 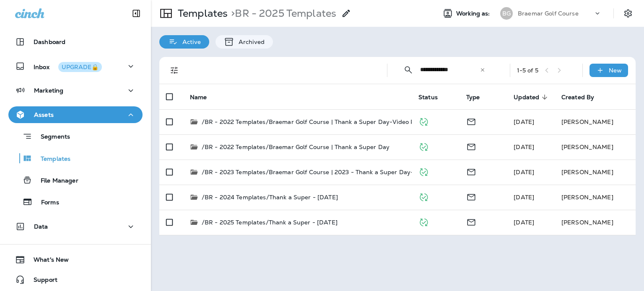 I want to click on button: What's New, so click(x=75, y=260).